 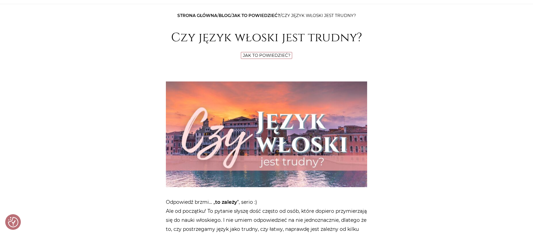 I want to click on button: Preferencje co do zgód, so click(x=13, y=223).